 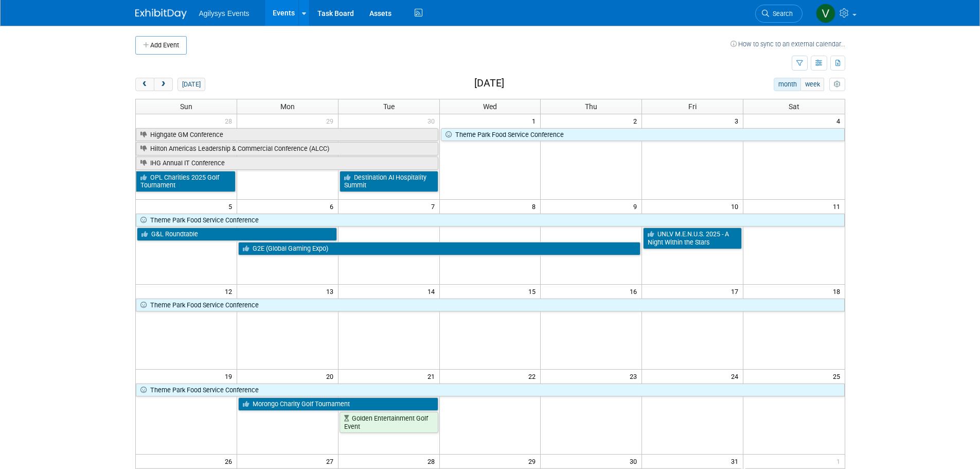 I want to click on span: 5, so click(x=232, y=206).